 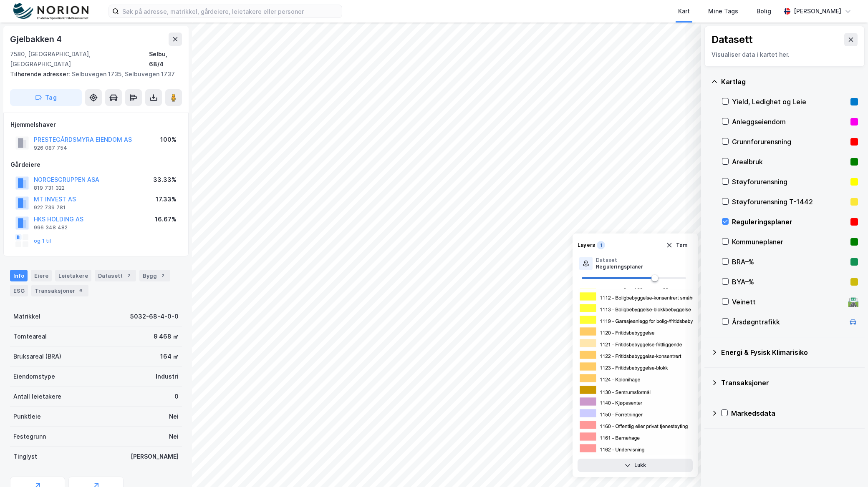 I want to click on div: BRA–%, so click(x=790, y=262).